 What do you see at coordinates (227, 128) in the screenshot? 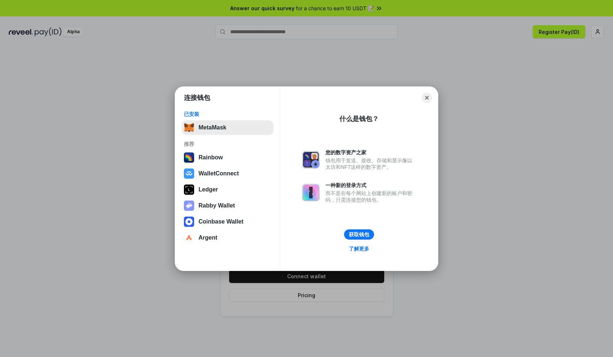
I see `button: MetaMask` at bounding box center [227, 128].